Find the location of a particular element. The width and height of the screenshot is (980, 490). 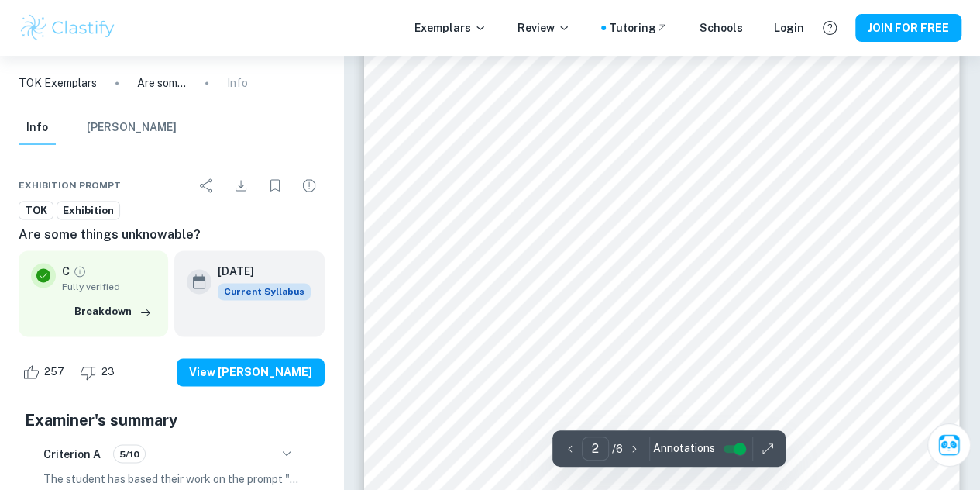

p: Info is located at coordinates (237, 83).